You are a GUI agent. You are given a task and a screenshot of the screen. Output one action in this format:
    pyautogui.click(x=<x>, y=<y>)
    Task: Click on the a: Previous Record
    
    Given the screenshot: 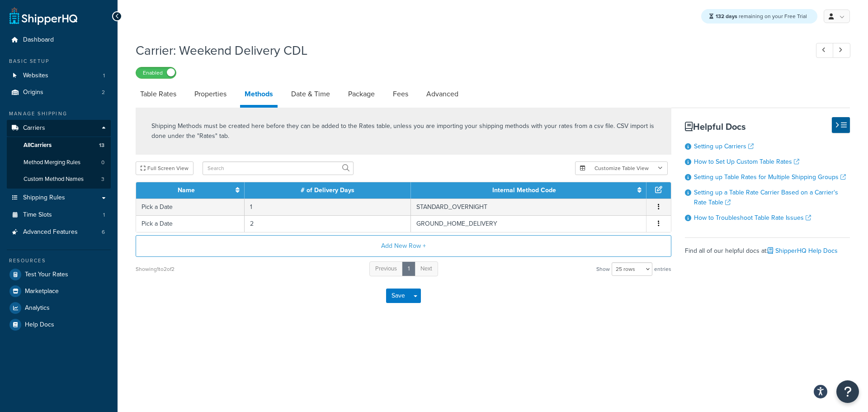 What is the action you would take?
    pyautogui.click(x=825, y=50)
    